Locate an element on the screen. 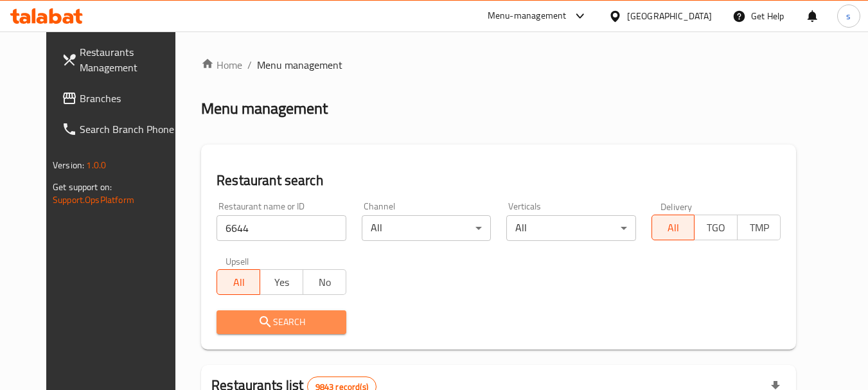 Image resolution: width=868 pixels, height=390 pixels. span: No is located at coordinates (324, 282).